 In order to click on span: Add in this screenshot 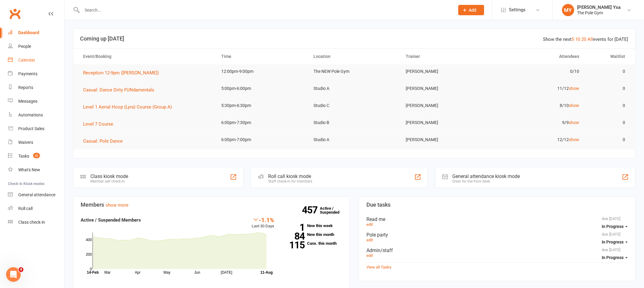, I will do `click(473, 10)`.